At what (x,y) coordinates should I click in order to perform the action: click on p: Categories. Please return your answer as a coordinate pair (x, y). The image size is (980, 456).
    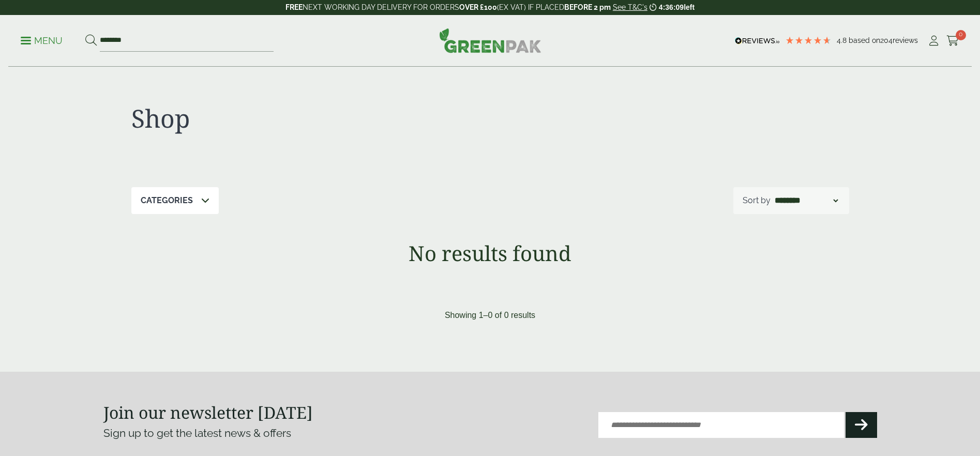
    Looking at the image, I should click on (166, 201).